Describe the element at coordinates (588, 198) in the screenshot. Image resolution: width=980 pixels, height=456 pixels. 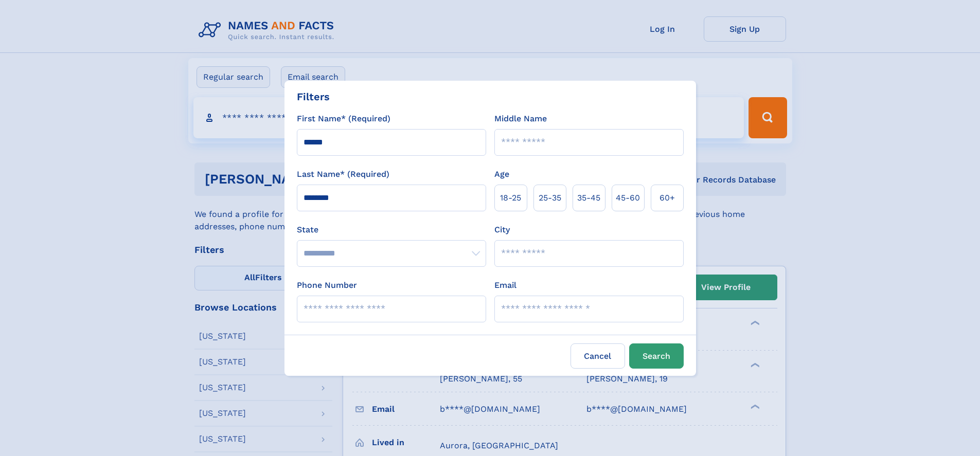
I see `span: 35‑45` at that location.